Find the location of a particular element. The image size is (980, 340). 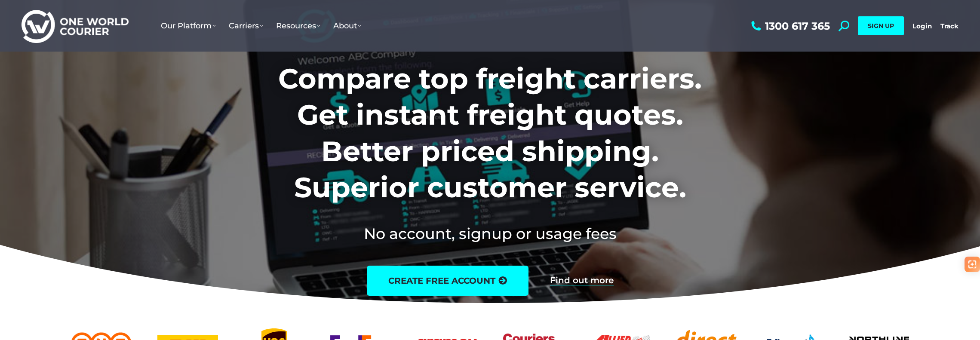

h1: Compare top freight carriers. Get instant freight quotes. Better priced shipping. Superior custom... is located at coordinates (490, 134).